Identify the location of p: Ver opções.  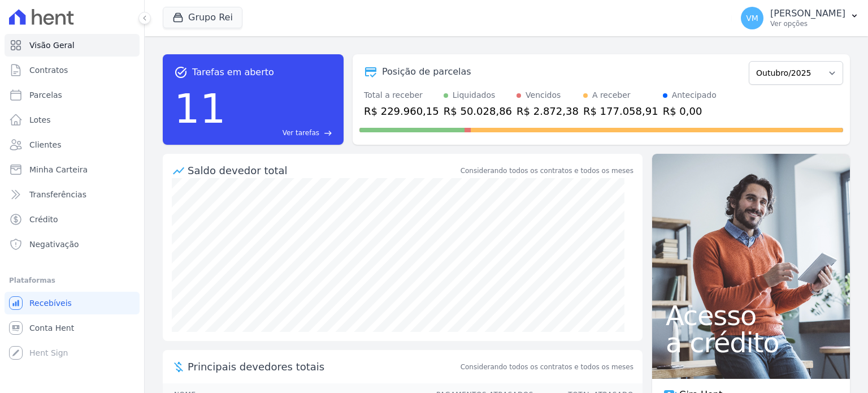
(807, 24).